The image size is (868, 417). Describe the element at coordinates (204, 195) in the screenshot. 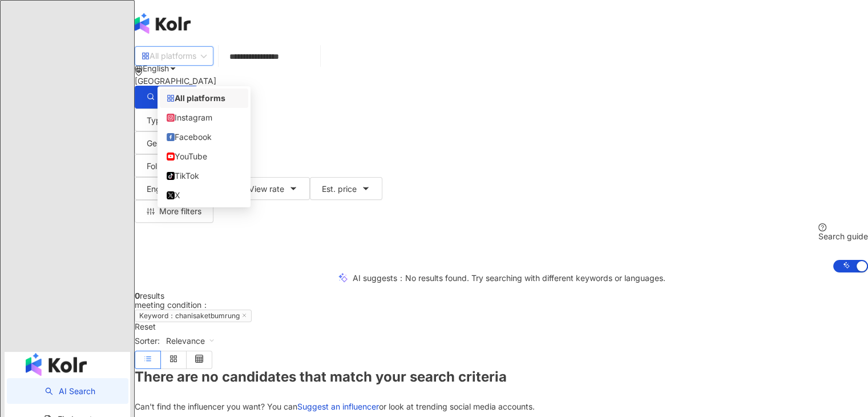

I see `div: X` at that location.